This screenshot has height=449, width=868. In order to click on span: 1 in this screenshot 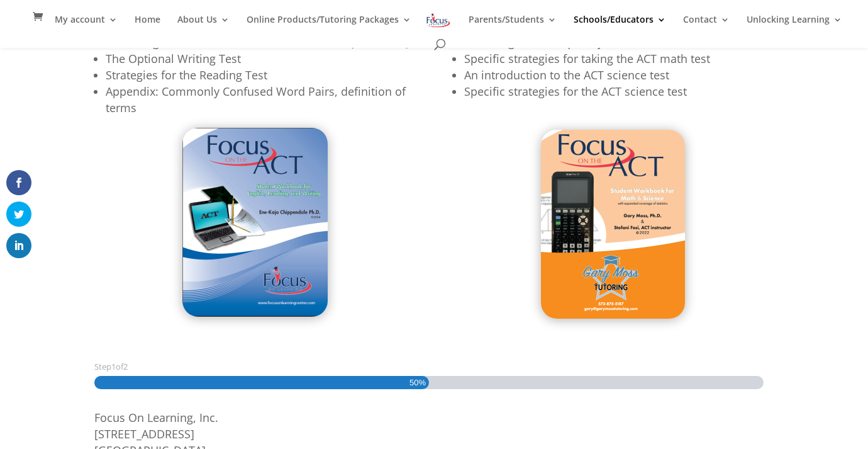, I will do `click(113, 367)`.